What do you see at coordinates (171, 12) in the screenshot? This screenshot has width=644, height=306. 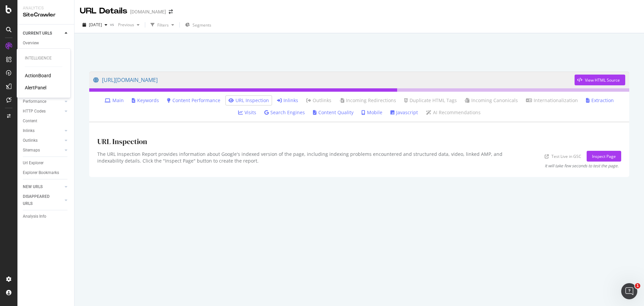 I see `div: arrow-right-arrow-left` at bounding box center [171, 12].